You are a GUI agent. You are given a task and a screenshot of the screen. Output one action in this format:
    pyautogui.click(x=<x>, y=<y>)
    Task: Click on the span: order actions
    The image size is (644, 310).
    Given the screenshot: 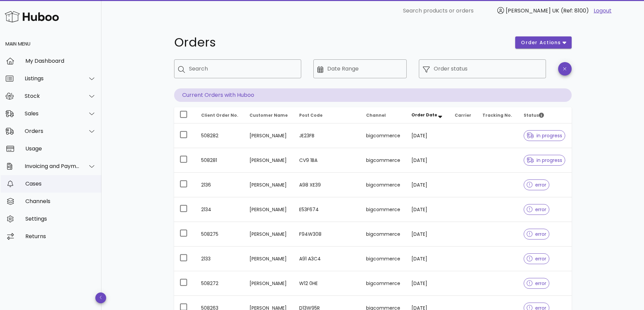 What is the action you would take?
    pyautogui.click(x=541, y=43)
    